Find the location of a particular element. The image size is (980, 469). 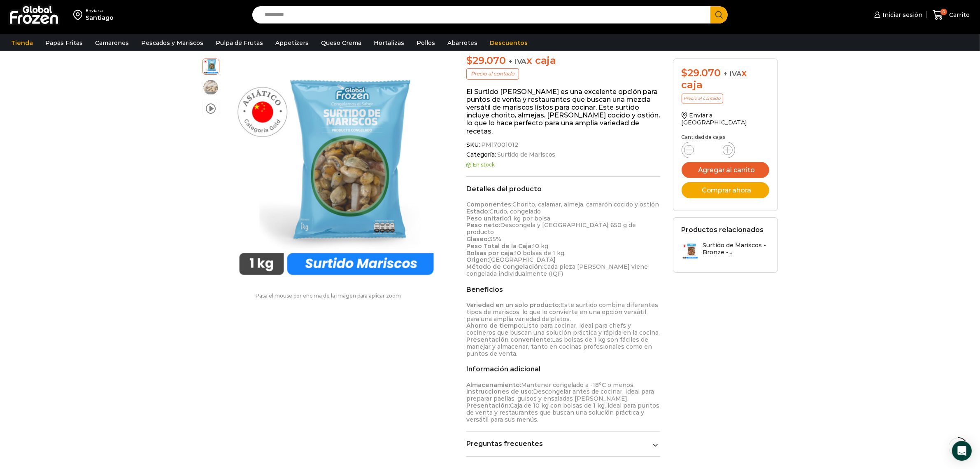

span: surtido de marisco gold is located at coordinates (210, 88).